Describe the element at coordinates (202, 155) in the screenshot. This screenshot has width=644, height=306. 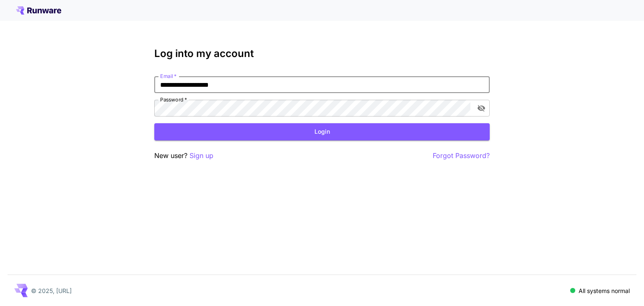
I see `p: Sign up` at that location.